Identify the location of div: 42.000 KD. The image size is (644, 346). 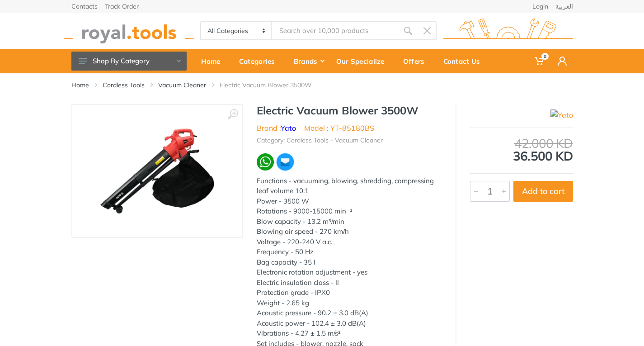
(522, 143).